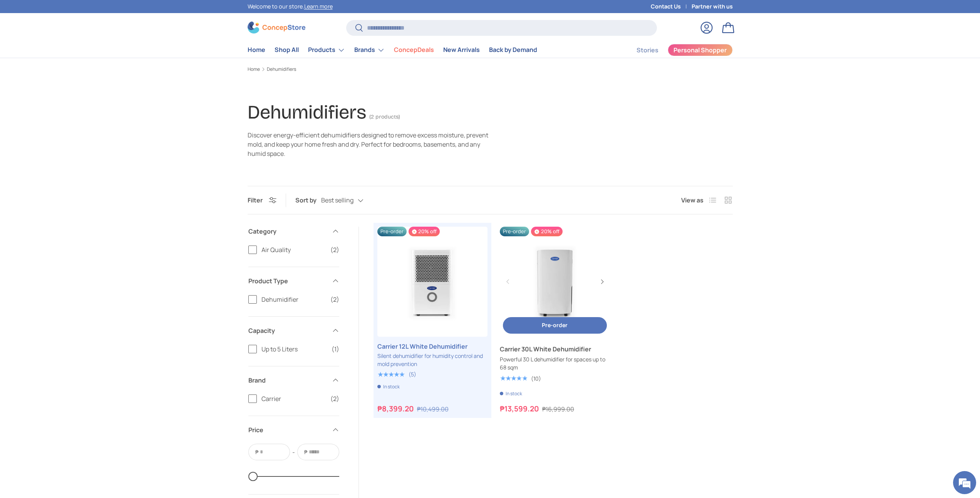 The image size is (980, 498). Describe the element at coordinates (293, 330) in the screenshot. I see `summary: Capacity` at that location.